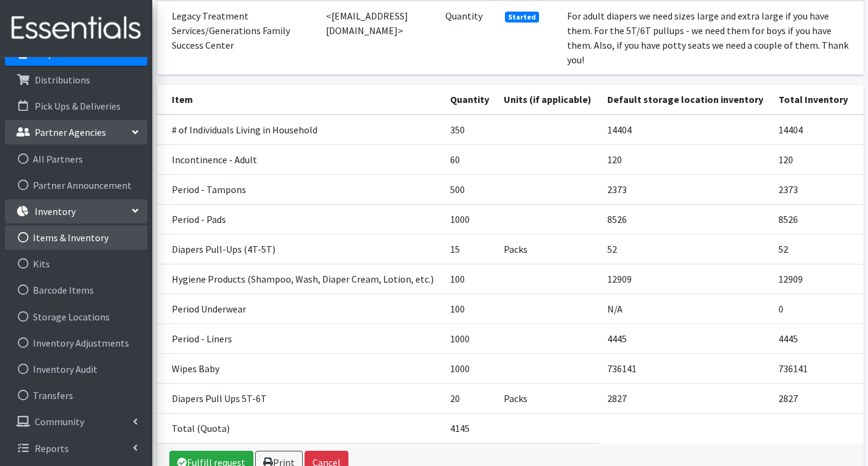 This screenshot has width=868, height=466. I want to click on td: Quantity, so click(468, 38).